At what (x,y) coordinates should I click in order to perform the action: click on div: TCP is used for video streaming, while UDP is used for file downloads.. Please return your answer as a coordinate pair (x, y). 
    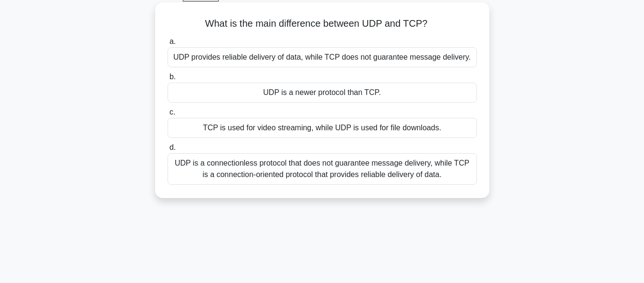
    Looking at the image, I should click on (322, 128).